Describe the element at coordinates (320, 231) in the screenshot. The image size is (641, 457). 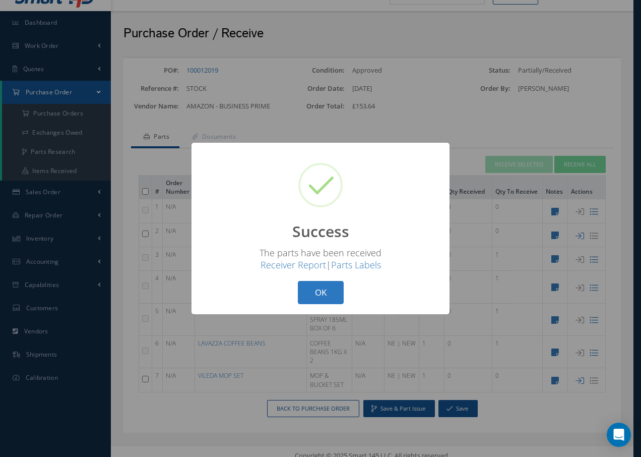
I see `h2: Success` at that location.